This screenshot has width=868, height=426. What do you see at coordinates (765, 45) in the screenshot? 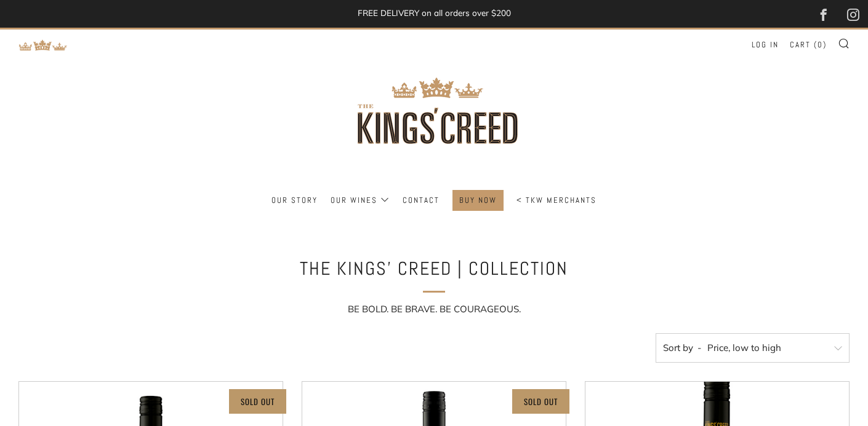
I see `a: Log in` at bounding box center [765, 45].